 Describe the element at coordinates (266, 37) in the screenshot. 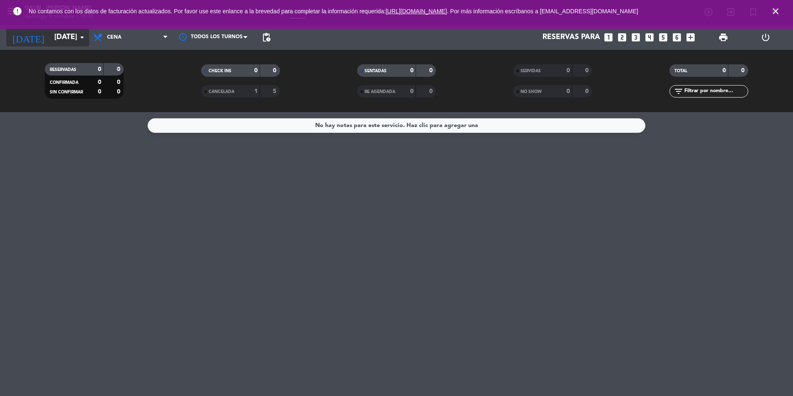

I see `span: pending_actions` at that location.